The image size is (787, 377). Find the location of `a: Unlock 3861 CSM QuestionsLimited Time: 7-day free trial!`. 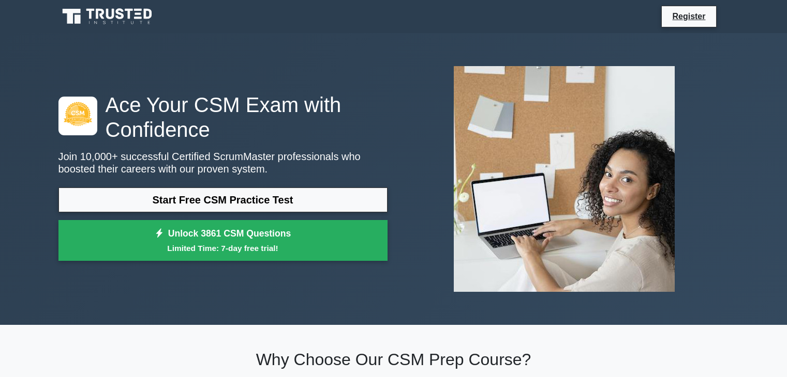

a: Unlock 3861 CSM QuestionsLimited Time: 7-day free trial! is located at coordinates (223, 241).